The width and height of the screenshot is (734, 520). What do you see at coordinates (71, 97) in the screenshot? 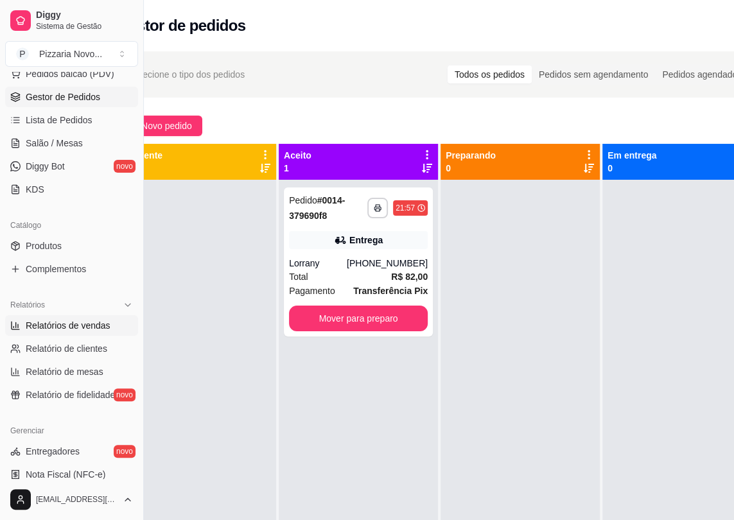
I see `a: Gestor de Pedidos` at bounding box center [71, 97].